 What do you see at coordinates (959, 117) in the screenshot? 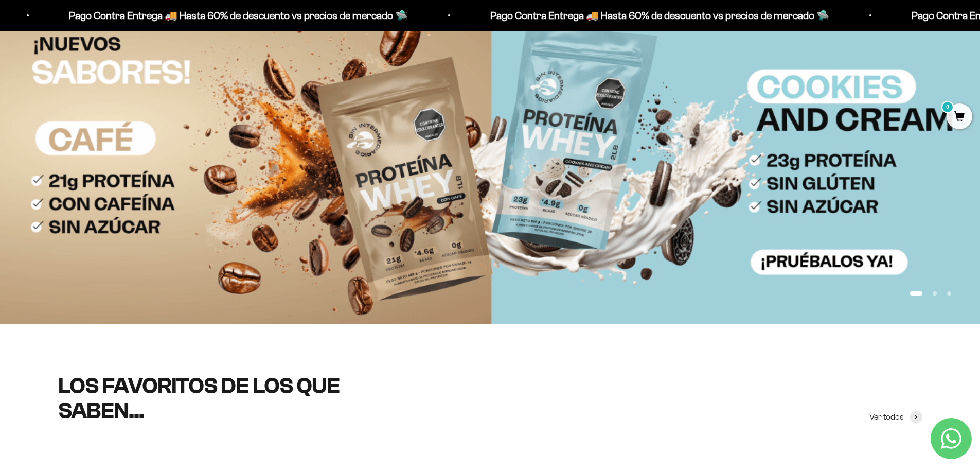
I see `a: 0` at bounding box center [959, 117].